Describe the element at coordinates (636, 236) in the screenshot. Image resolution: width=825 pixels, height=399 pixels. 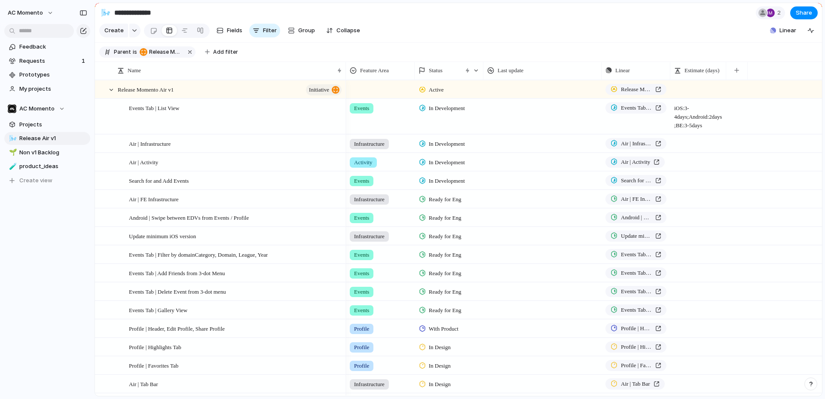
I see `a: Update minimum iOS version` at that location.